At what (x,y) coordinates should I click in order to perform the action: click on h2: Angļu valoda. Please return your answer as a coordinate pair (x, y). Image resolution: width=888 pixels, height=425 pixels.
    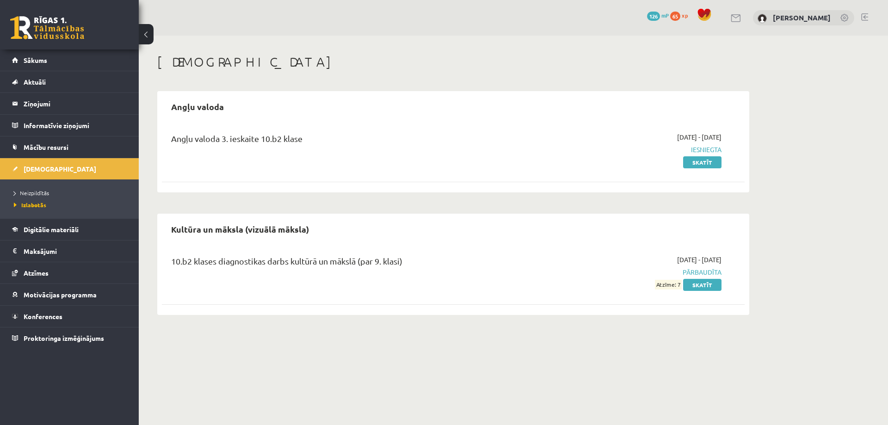
    Looking at the image, I should click on (198, 106).